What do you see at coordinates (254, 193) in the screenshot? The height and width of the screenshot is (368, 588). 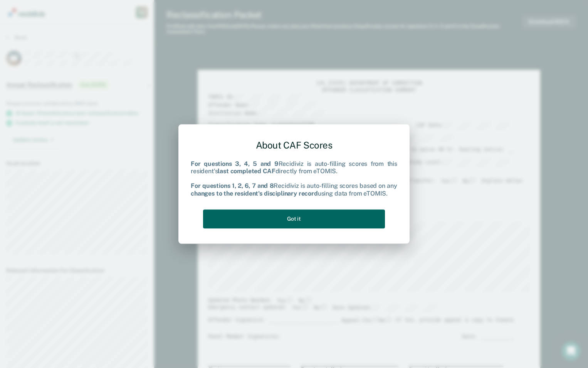 I see `b: changes to the resident's disciplinary record` at bounding box center [254, 193].